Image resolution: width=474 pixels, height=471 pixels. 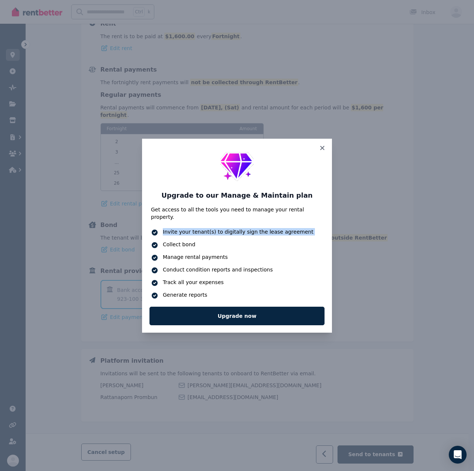 What do you see at coordinates (458, 455) in the screenshot?
I see `div: Open Intercom Messenger` at bounding box center [458, 455].